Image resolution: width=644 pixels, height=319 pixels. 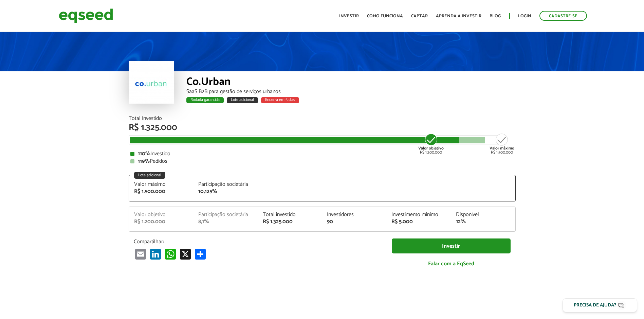 What do you see at coordinates (322, 162) in the screenshot?
I see `div: Pedidos` at bounding box center [322, 162].